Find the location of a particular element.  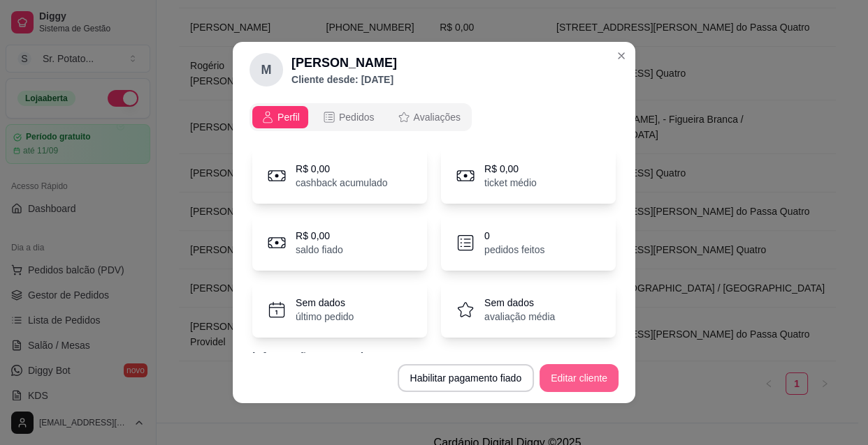

button: Close is located at coordinates (621, 56).